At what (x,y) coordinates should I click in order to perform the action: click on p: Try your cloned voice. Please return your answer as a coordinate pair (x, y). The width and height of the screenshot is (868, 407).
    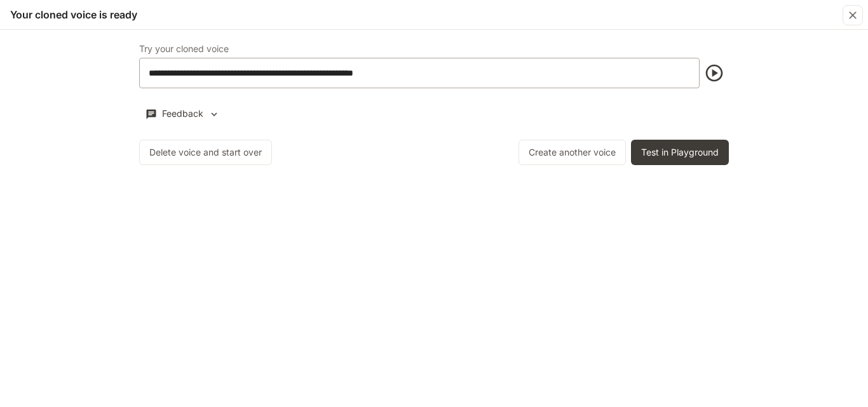
    Looking at the image, I should click on (183, 49).